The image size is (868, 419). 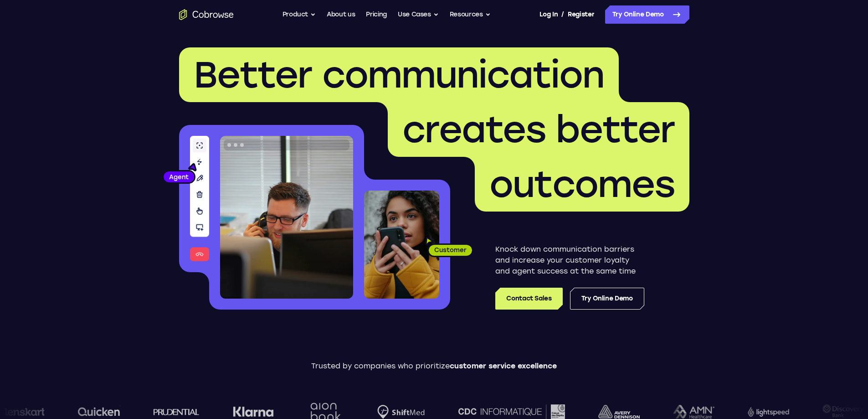 I want to click on button: Use Cases, so click(x=418, y=15).